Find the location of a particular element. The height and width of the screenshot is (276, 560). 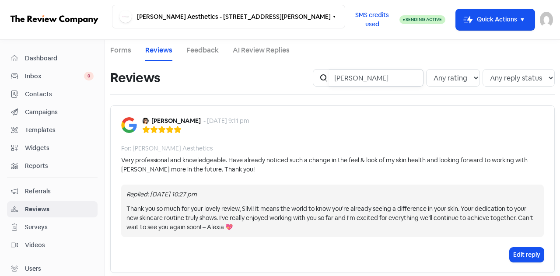

a: AI Review Replies is located at coordinates (261, 50).